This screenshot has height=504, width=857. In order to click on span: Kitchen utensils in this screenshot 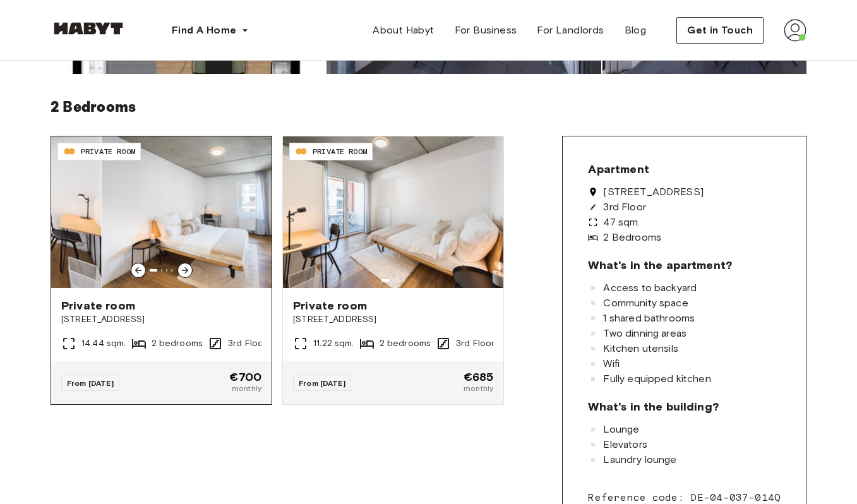, I will do `click(640, 349)`.